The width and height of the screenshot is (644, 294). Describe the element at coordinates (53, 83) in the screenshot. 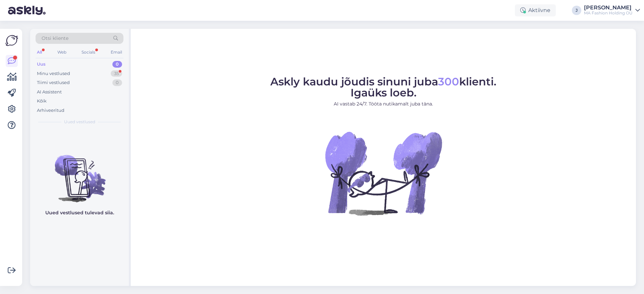

I see `div: Tiimi vestlused` at that location.